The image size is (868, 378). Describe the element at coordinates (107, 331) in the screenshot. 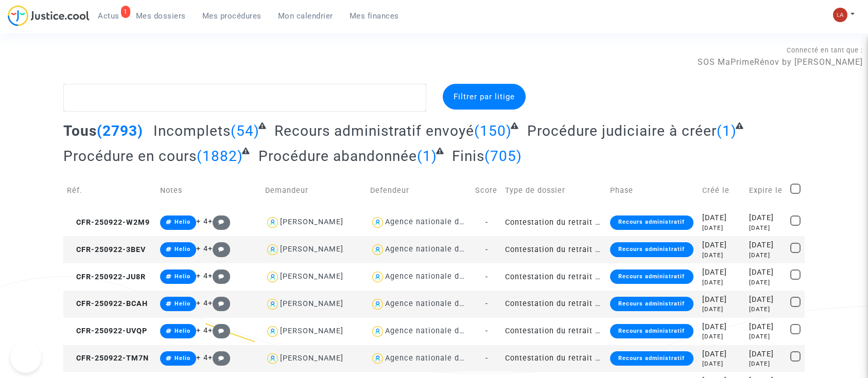

I see `span: CFR-250922-UVQP` at that location.